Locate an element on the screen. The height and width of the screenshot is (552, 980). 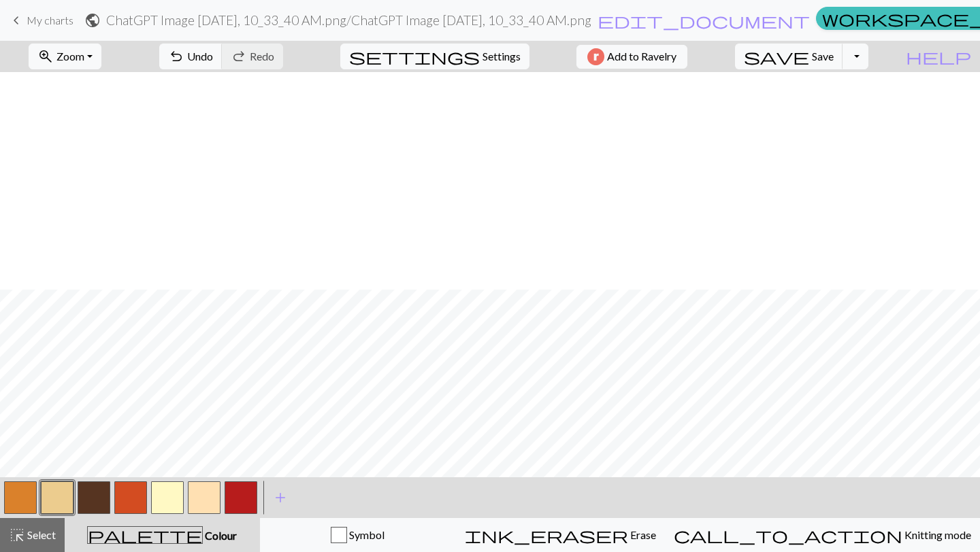
button: Save is located at coordinates (789, 56).